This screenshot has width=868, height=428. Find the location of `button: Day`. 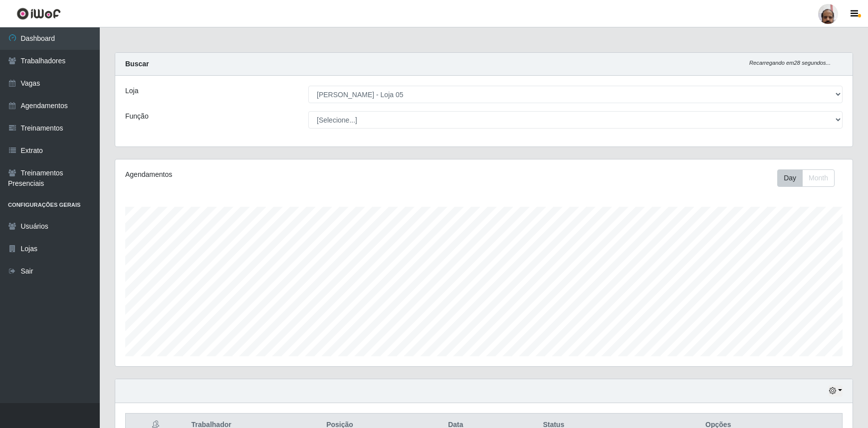

button: Day is located at coordinates (789, 178).